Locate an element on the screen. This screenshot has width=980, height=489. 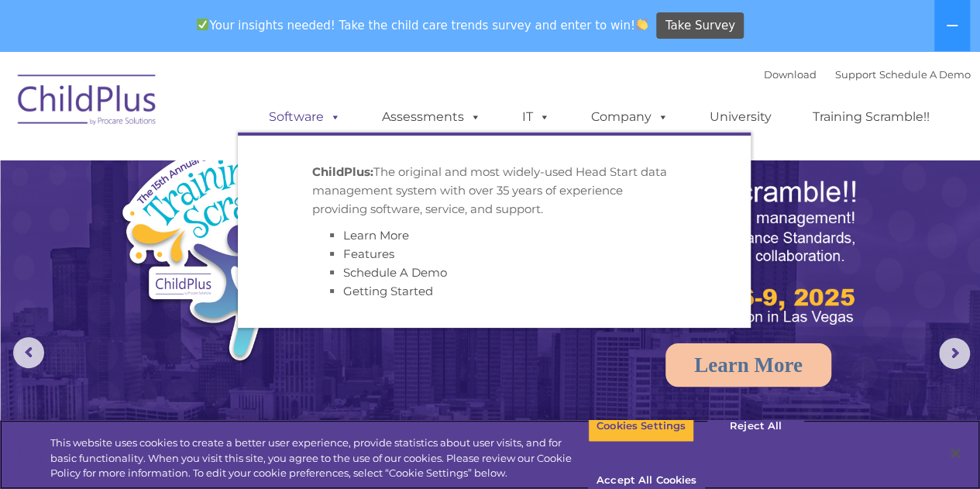
span: Phone number is located at coordinates (248, 171).